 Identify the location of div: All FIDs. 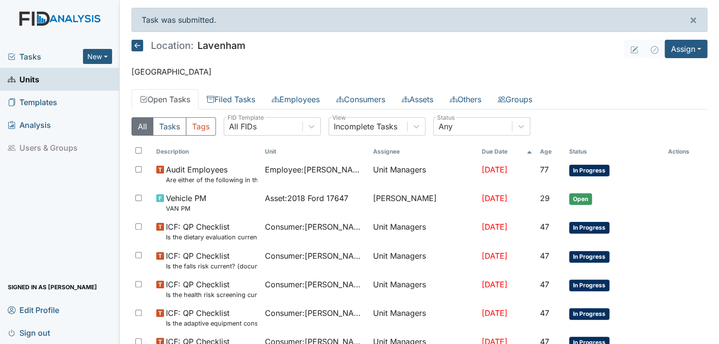
(242, 127).